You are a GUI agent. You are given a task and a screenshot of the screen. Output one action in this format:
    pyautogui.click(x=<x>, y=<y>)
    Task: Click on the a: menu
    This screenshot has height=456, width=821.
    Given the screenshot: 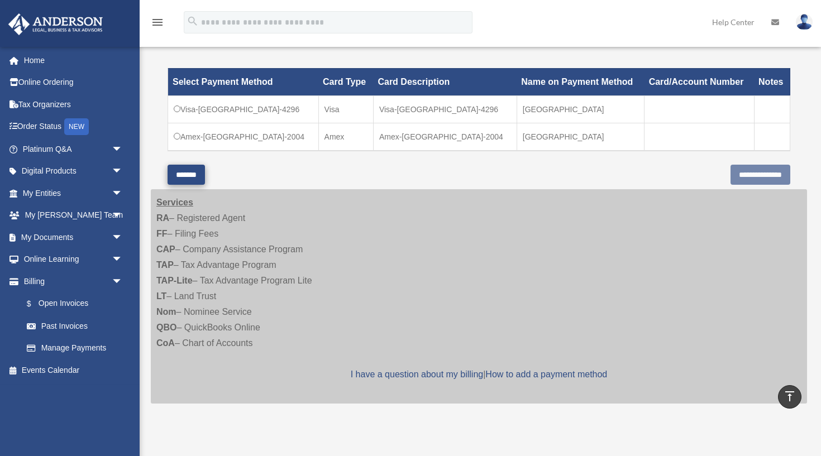 What is the action you would take?
    pyautogui.click(x=158, y=24)
    